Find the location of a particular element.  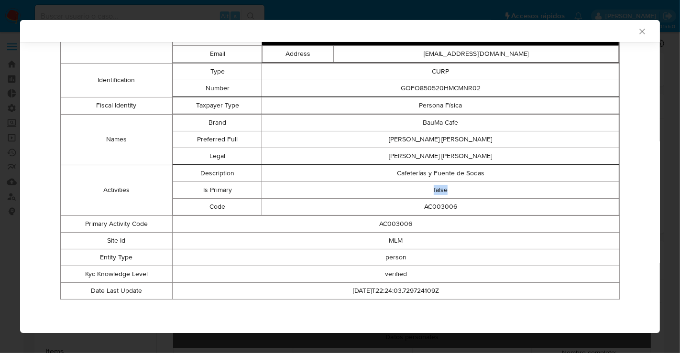

td: Names is located at coordinates (117, 140).